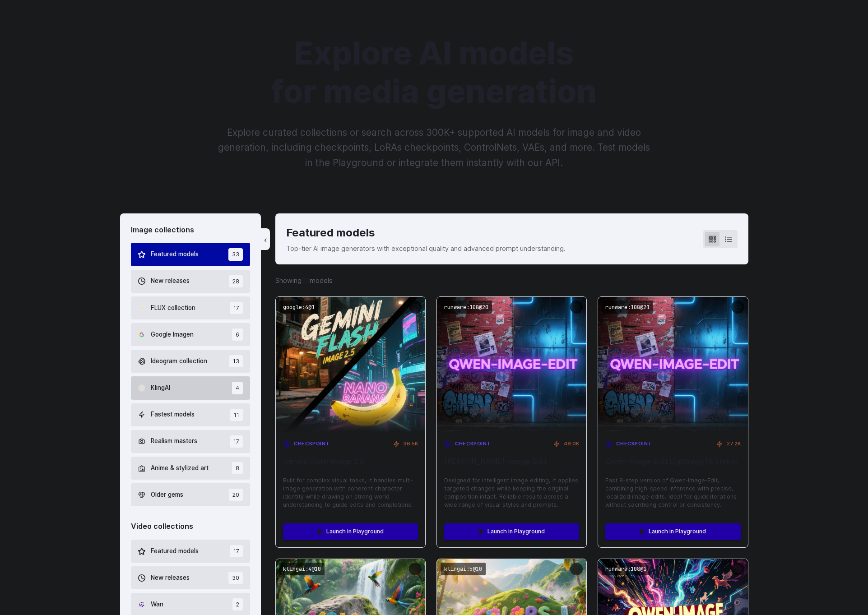 This screenshot has height=615, width=868. Describe the element at coordinates (467, 308) in the screenshot. I see `code: runware:108@20` at that location.